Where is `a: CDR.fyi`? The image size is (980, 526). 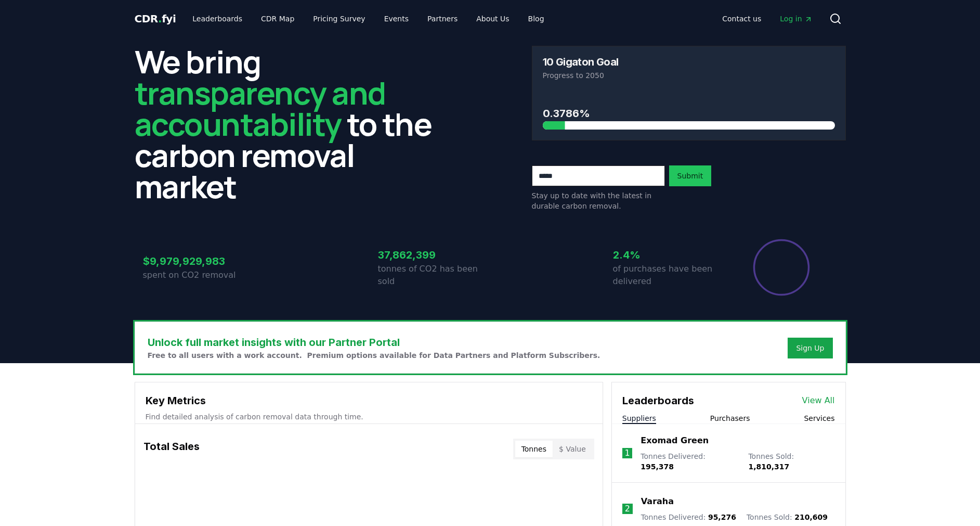 a: CDR.fyi is located at coordinates (155, 19).